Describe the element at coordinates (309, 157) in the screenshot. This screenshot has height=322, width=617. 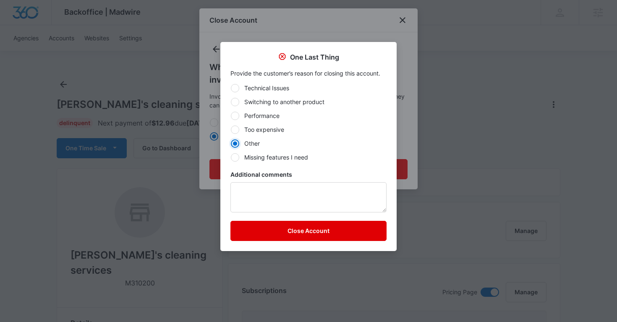
I see `label: Missing features I need` at that location.